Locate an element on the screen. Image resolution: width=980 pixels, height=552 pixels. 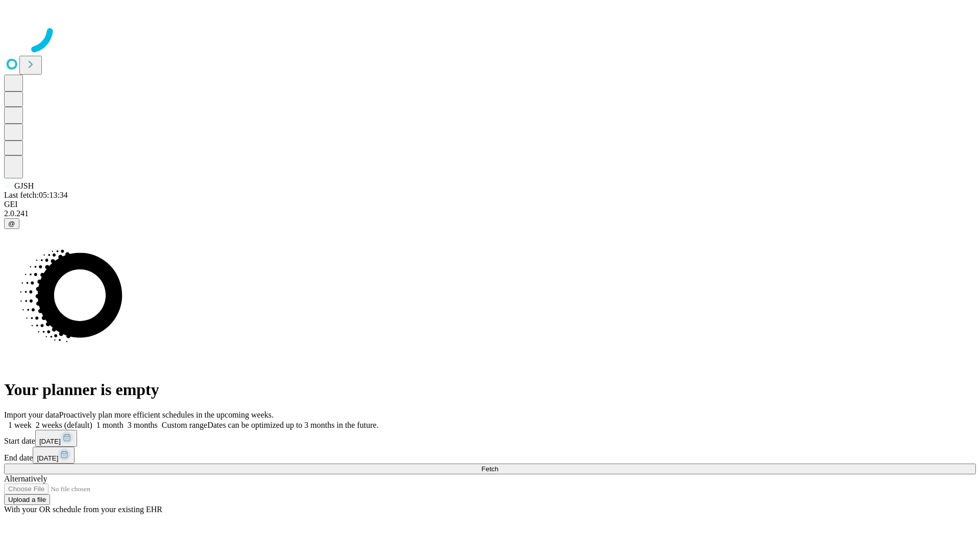
span: Custom range is located at coordinates (185, 425).